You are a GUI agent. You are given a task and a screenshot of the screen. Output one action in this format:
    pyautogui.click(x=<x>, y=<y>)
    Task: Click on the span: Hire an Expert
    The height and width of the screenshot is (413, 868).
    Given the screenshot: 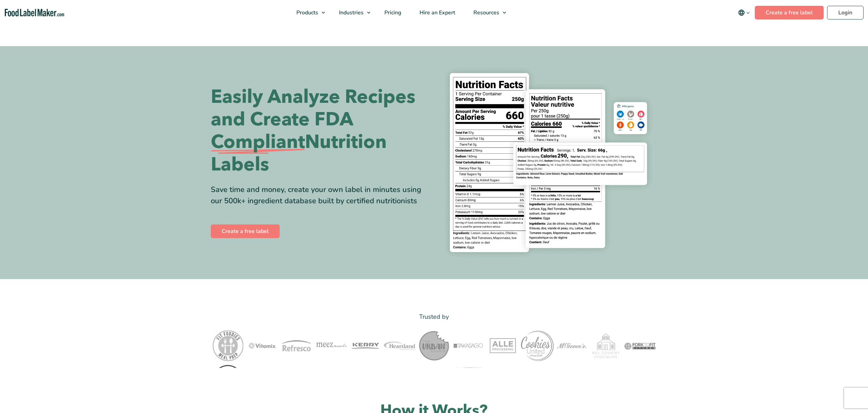 What is the action you would take?
    pyautogui.click(x=437, y=13)
    